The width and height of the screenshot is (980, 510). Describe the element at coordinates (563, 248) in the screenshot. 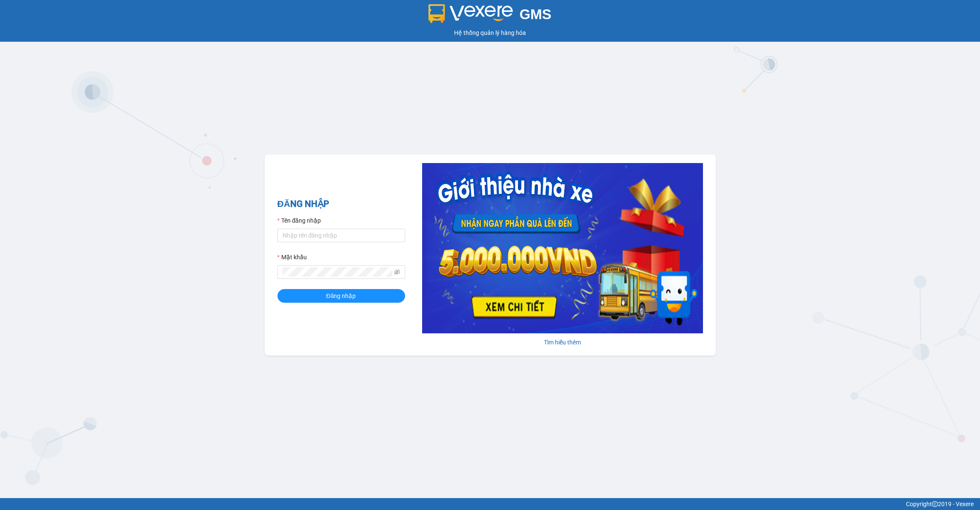

I see `img: banner-0` at that location.